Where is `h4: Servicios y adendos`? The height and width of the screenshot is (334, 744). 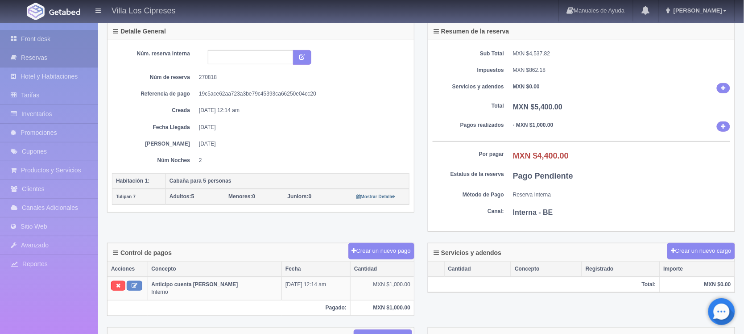 h4: Servicios y adendos is located at coordinates (468, 252).